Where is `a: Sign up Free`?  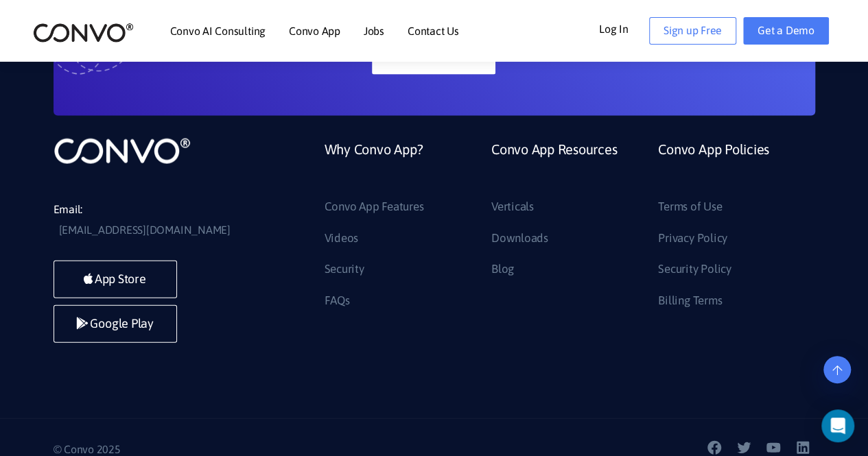 a: Sign up Free is located at coordinates (692, 31).